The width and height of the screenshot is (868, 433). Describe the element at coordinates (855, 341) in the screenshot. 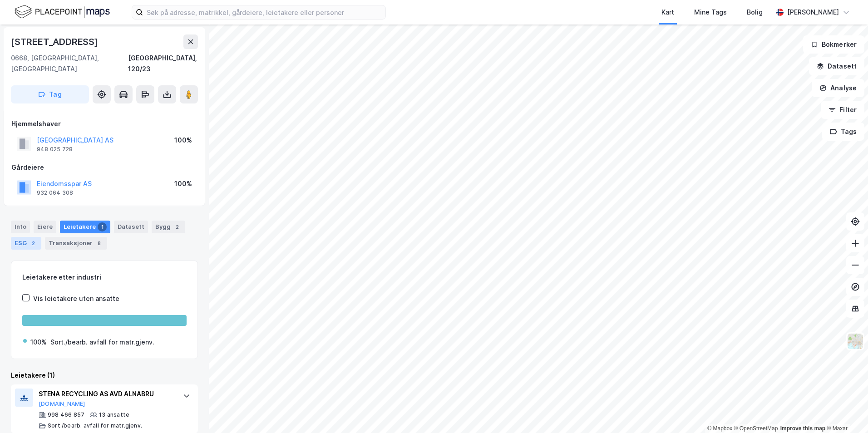

I see `img: Z` at that location.